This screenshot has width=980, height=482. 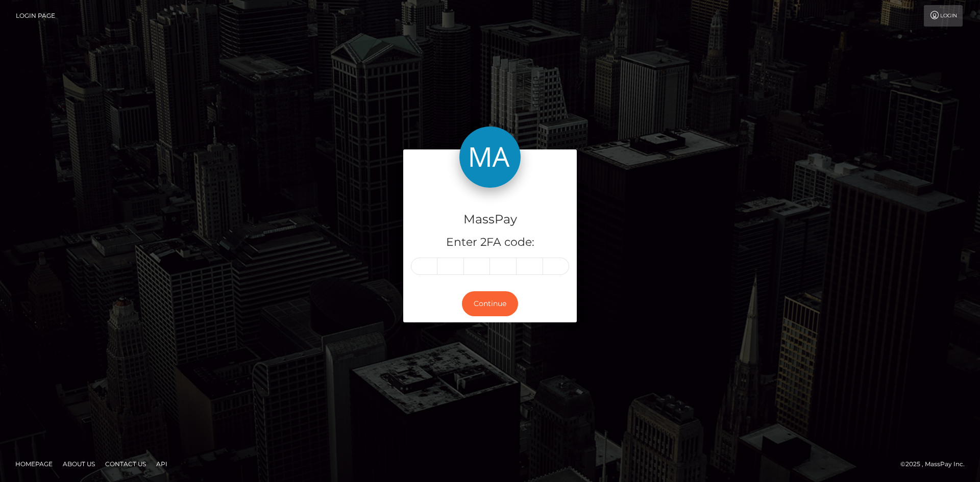 I want to click on h5: Enter 2FA code:, so click(x=490, y=242).